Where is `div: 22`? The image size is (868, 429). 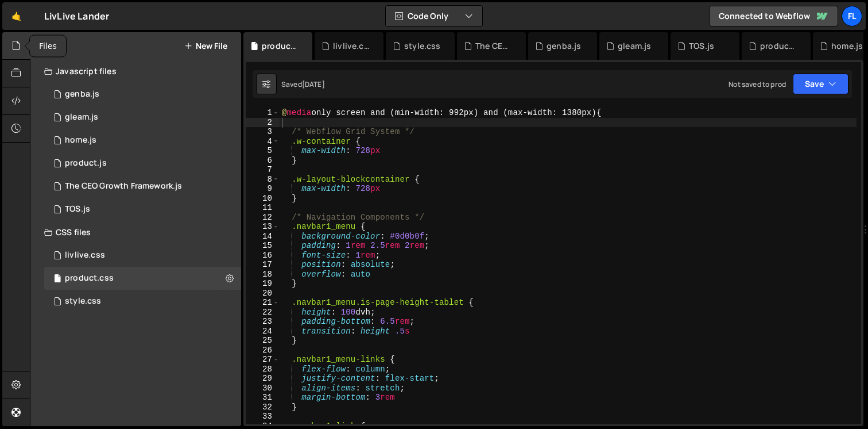
div: 22 is located at coordinates (262, 312).